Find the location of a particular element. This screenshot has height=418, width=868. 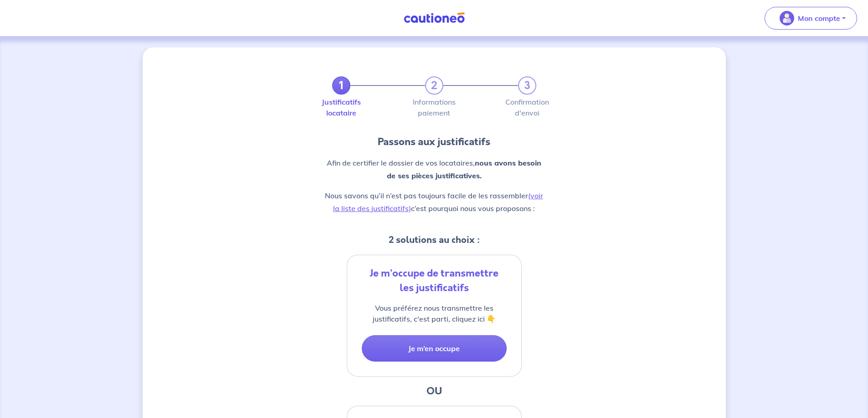

h5: 2 solutions au choix : is located at coordinates (434, 240).